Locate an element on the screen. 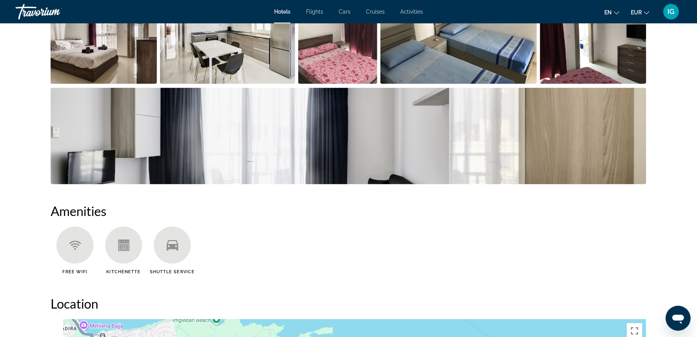  button: Change language is located at coordinates (612, 12).